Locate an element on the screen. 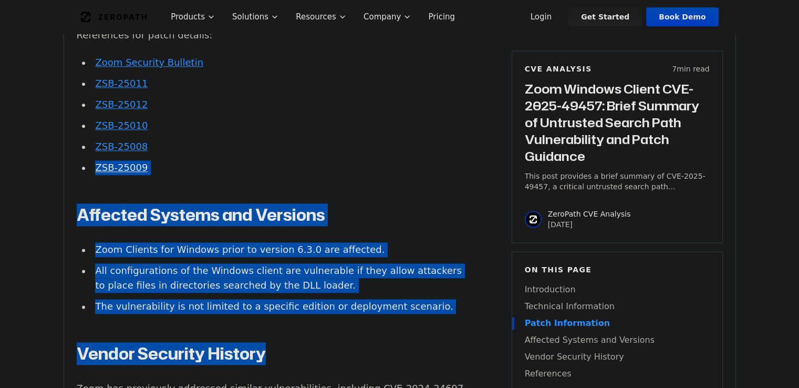 The image size is (799, 388). a: ZSB-25008 is located at coordinates (121, 146).